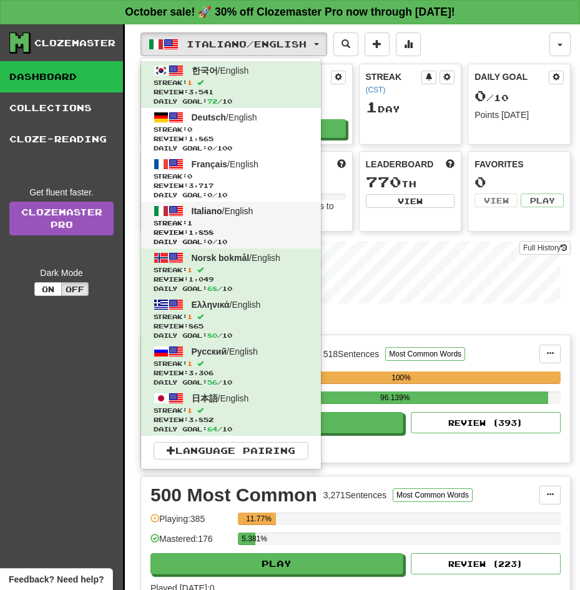 This screenshot has height=590, width=580. What do you see at coordinates (491, 97) in the screenshot?
I see `span: / 10` at bounding box center [491, 97].